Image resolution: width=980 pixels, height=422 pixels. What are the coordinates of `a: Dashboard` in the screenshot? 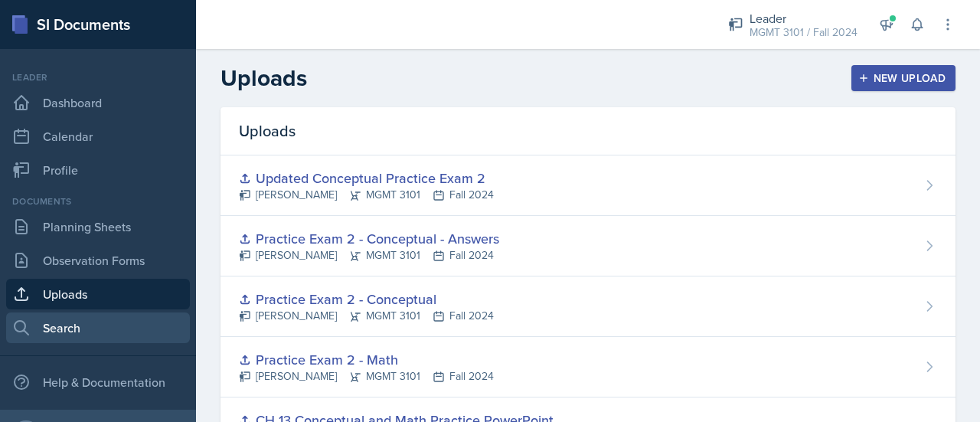 It's located at (98, 102).